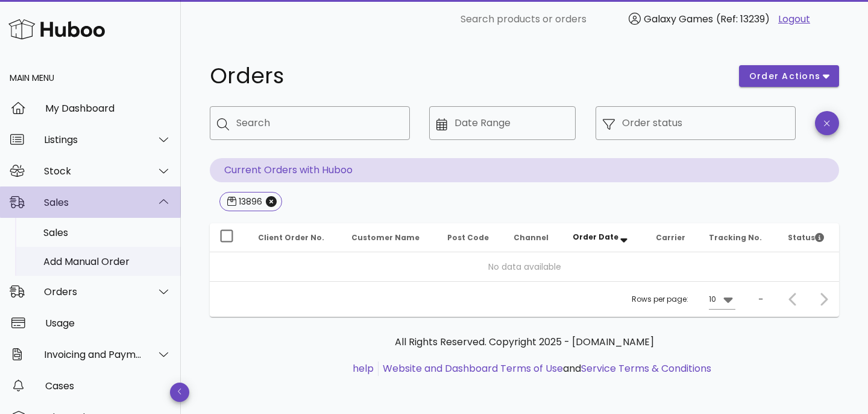 This screenshot has width=868, height=414. I want to click on a: Service Terms & Conditions, so click(646, 368).